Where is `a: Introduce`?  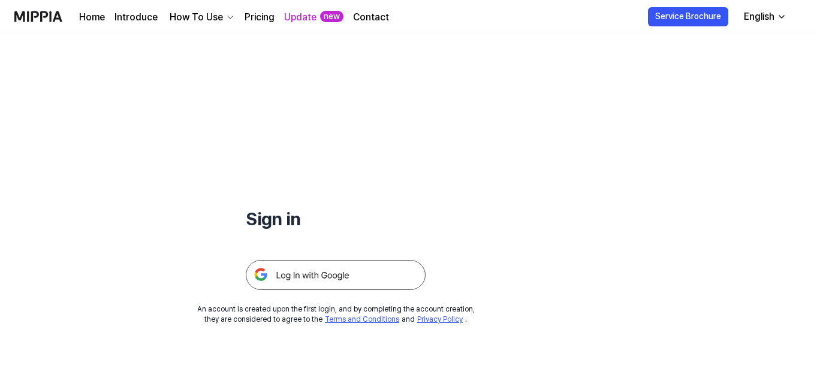
a: Introduce is located at coordinates (136, 17).